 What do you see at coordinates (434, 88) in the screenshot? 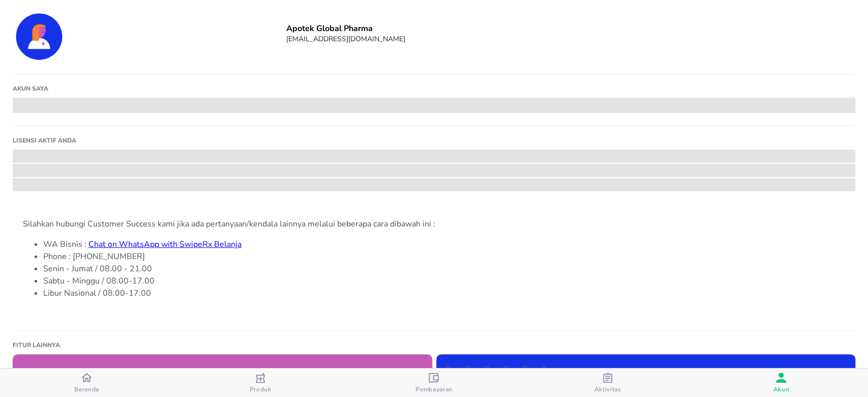
I see `h1: Akun saya` at bounding box center [434, 88].